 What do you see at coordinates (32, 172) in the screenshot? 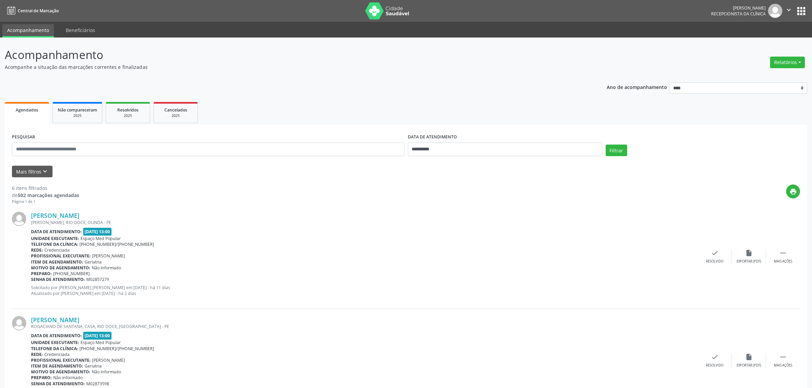
I see `button: Mais filtroskeyboard_arrow_down` at bounding box center [32, 172].